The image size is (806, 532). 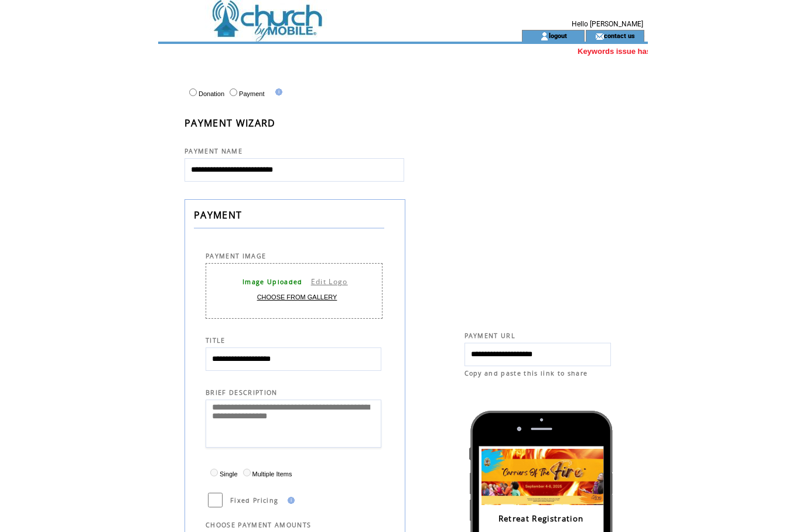 I want to click on span: PAYMENT IMAGE, so click(x=235, y=256).